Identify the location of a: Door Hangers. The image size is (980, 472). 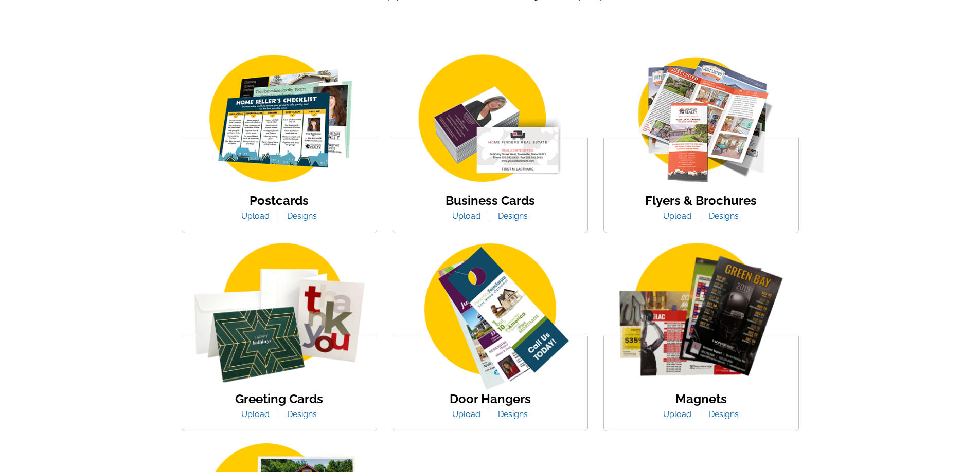
(490, 399).